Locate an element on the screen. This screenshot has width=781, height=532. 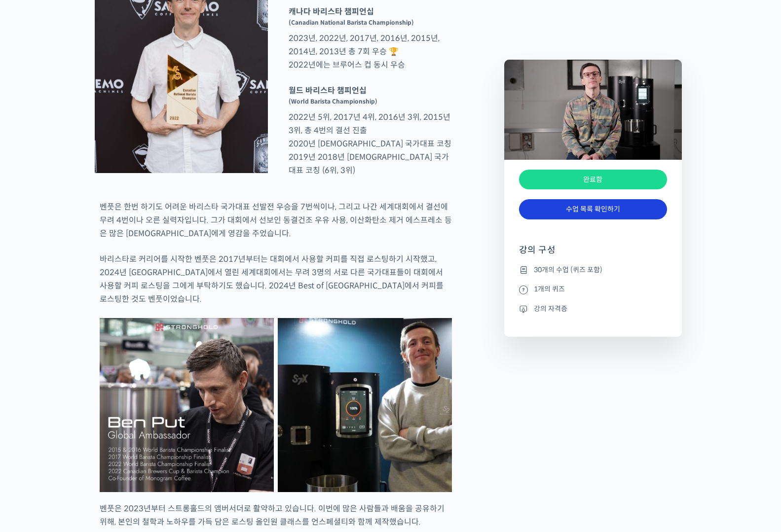
p: 벤풋은 한번 하기도 어려운 바리스타 국가대표 선발전 우승을 7번씩이나, 그리고 나간 세계대회에서 결선에 무려 4번이나 오른 실력자입니다. 그가 대회에서 선보인 동결건조 우유 ... is located at coordinates (276, 220).